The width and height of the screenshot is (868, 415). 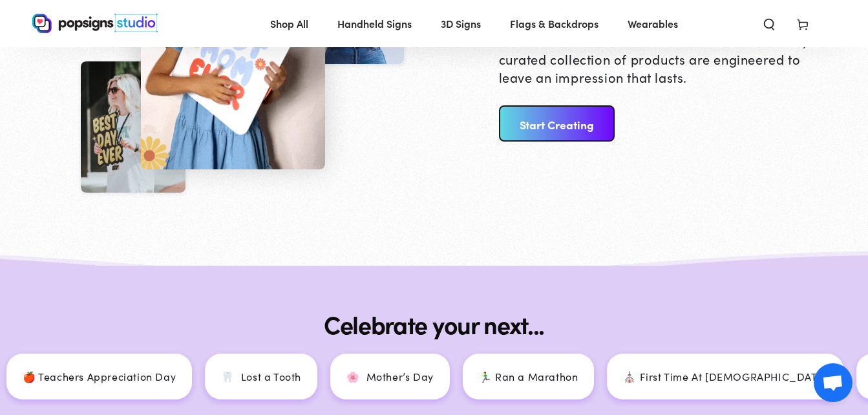 What do you see at coordinates (461, 23) in the screenshot?
I see `span: 3D Signs` at bounding box center [461, 23].